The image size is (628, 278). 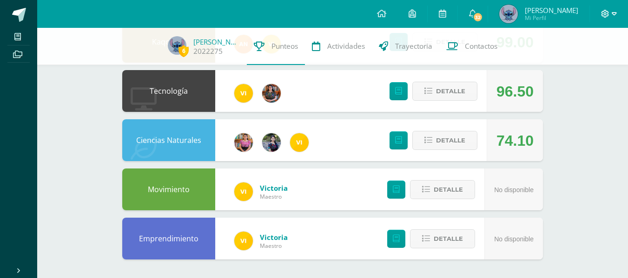 What do you see at coordinates (515, 141) in the screenshot?
I see `div: 74.10` at bounding box center [515, 141].